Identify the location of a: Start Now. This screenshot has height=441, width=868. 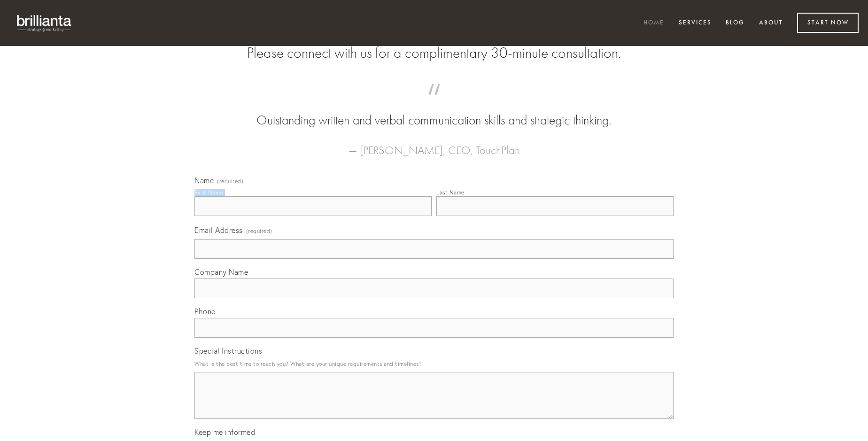
(828, 22).